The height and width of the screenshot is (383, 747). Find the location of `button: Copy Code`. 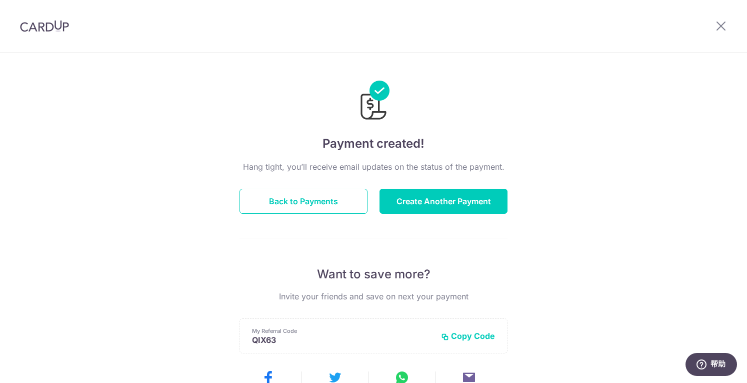

button: Copy Code is located at coordinates (468, 336).